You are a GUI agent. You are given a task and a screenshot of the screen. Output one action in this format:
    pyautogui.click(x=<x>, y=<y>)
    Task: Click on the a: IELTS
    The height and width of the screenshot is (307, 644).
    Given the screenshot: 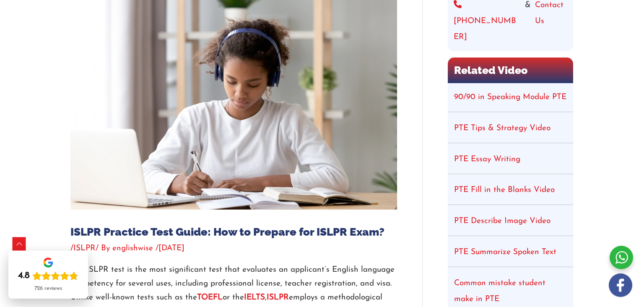 What is the action you would take?
    pyautogui.click(x=254, y=297)
    